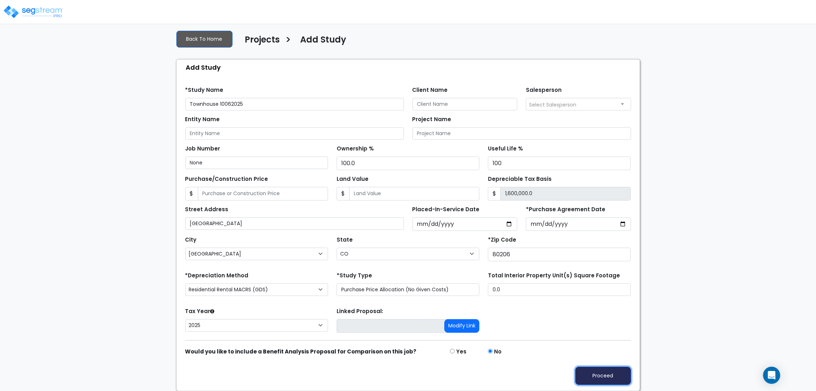 Image resolution: width=816 pixels, height=391 pixels. What do you see at coordinates (294, 104) in the screenshot?
I see `input: Study Name` at bounding box center [294, 104].